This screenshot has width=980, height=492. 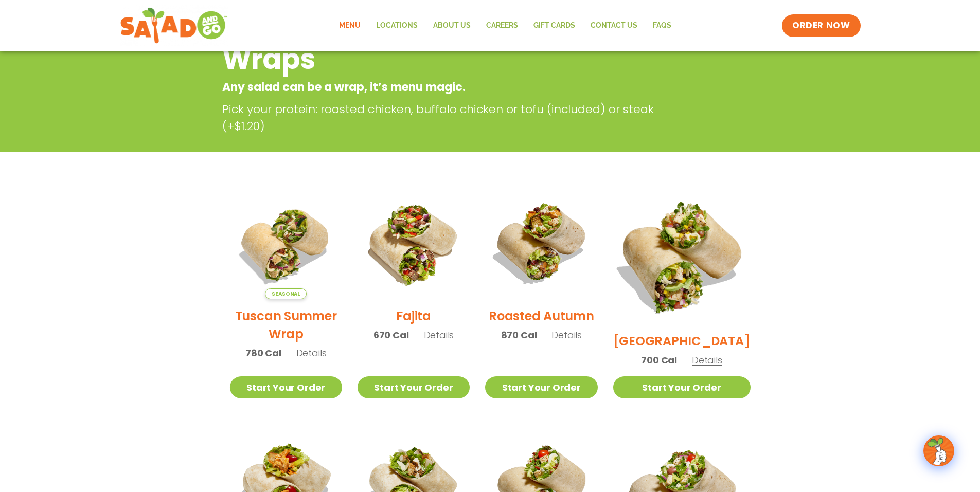 I want to click on span: ORDER NOW, so click(x=821, y=25).